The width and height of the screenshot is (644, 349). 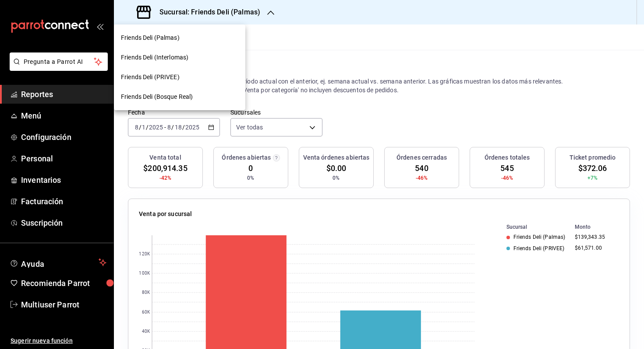 What do you see at coordinates (150, 77) in the screenshot?
I see `span: Friends Deli (PRIVEE)` at bounding box center [150, 77].